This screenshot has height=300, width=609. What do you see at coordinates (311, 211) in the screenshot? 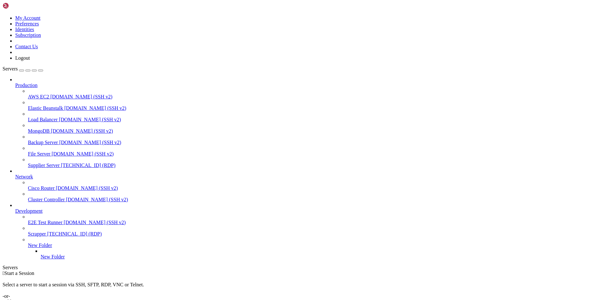
I see `a: Development` at bounding box center [311, 211].